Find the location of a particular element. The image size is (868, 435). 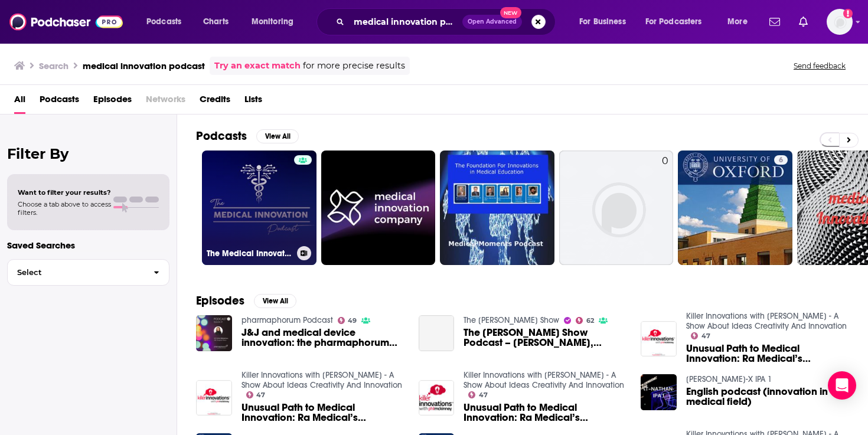

span: Open Advanced is located at coordinates (492, 21).